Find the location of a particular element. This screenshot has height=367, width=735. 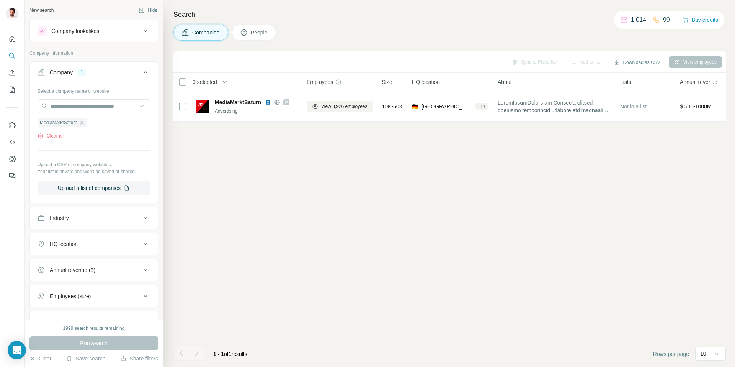

button: Dashboard is located at coordinates (12, 159).